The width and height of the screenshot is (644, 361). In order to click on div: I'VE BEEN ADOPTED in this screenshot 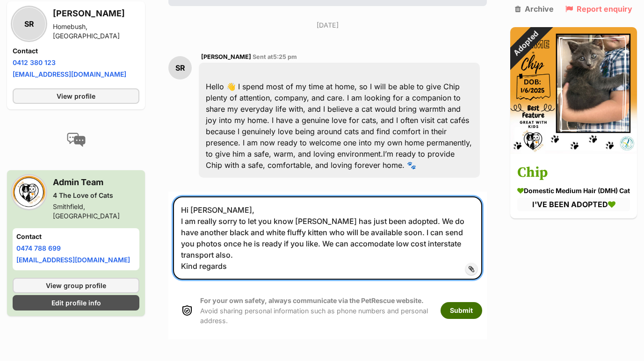, I will do `click(573, 205)`.